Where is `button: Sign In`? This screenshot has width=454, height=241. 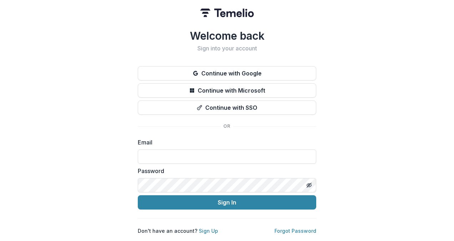 button: Sign In is located at coordinates (227, 202).